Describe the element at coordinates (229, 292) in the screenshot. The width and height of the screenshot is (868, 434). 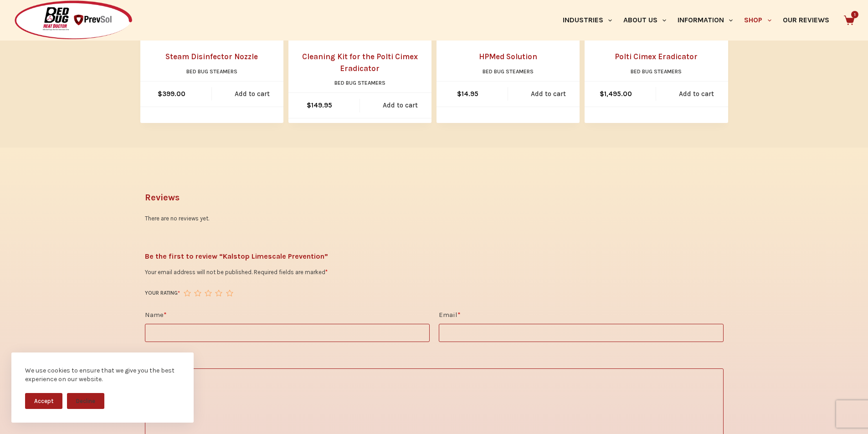
I see `a: 5 of 5 stars` at that location.